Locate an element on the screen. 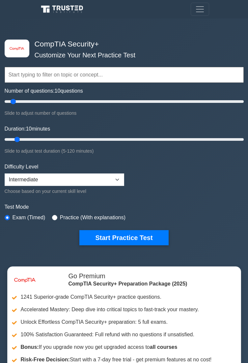 Image resolution: width=248 pixels, height=363 pixels. div: Slide to adjust number of questions is located at coordinates (124, 113).